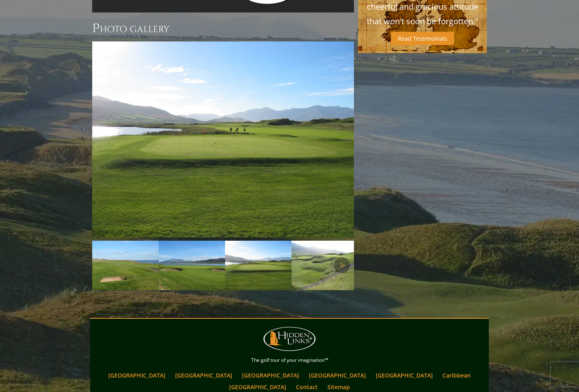 This screenshot has width=579, height=392. Describe the element at coordinates (342, 265) in the screenshot. I see `a: Next` at that location.